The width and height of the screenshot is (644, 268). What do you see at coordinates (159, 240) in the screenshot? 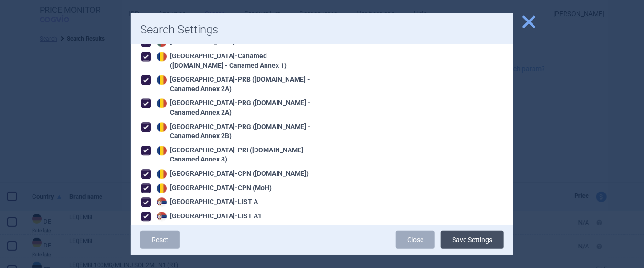
I see `a: Reset` at bounding box center [159, 240].